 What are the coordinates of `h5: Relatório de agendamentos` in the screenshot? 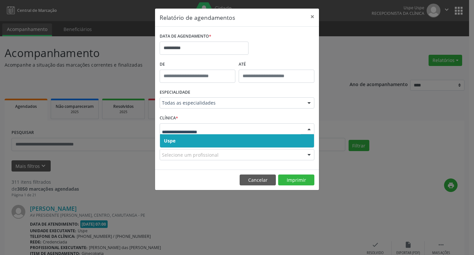 It's located at (197, 17).